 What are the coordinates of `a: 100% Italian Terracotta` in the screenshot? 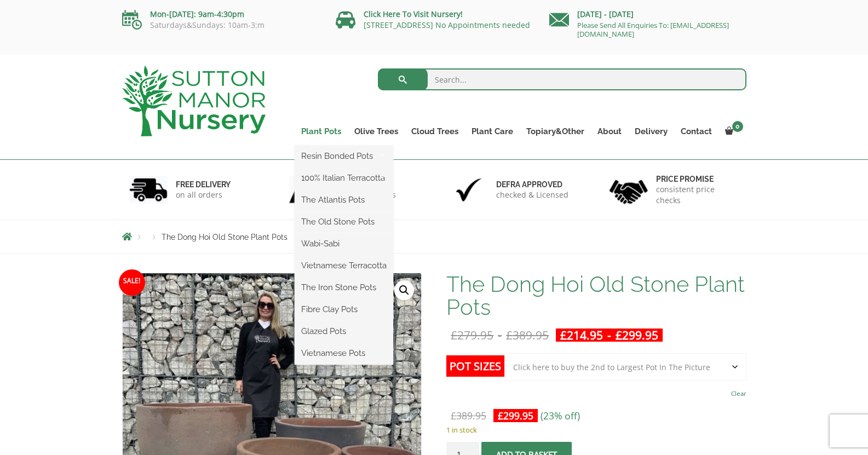 It's located at (344, 178).